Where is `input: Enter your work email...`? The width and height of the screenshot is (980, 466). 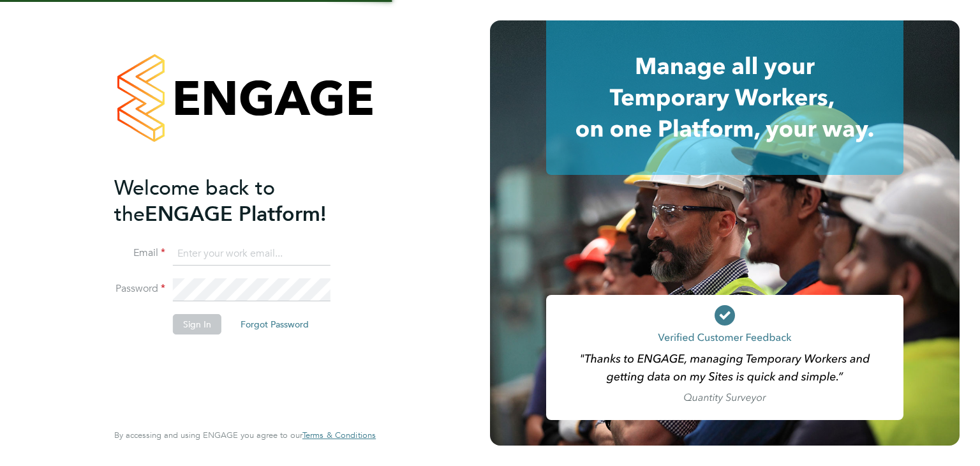
input: Enter your work email... is located at coordinates (251, 254).